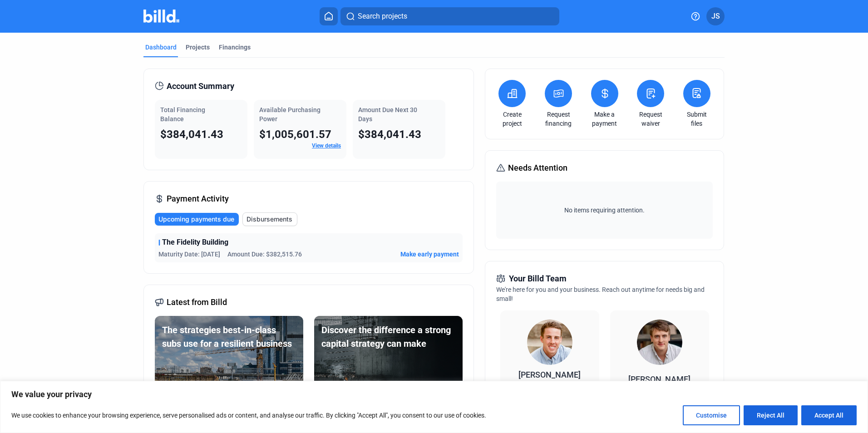 This screenshot has height=433, width=868. Describe the element at coordinates (183, 115) in the screenshot. I see `span: Total Financing Balance` at that location.